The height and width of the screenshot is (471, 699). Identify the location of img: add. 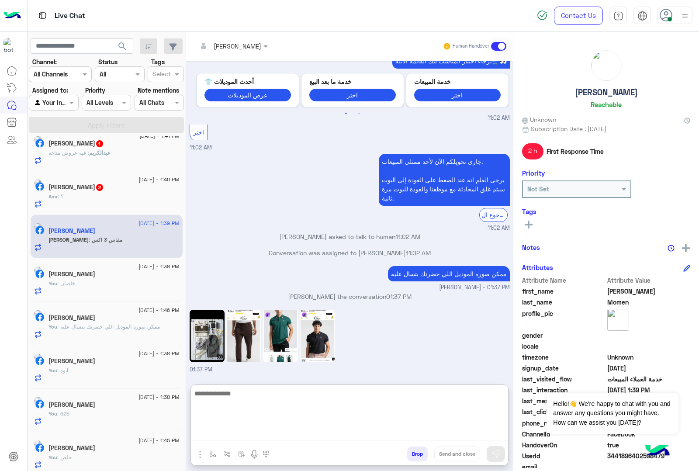
(686, 248).